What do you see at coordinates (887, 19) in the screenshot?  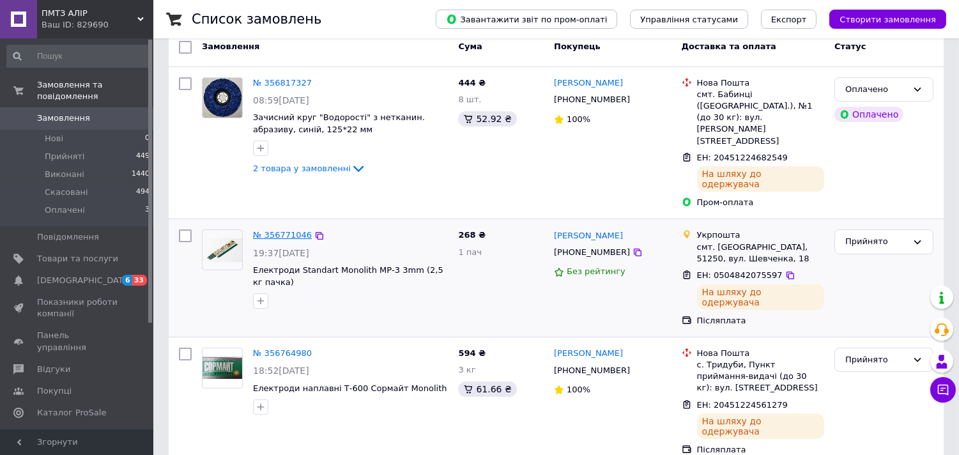 I see `span: Створити замовлення` at bounding box center [887, 19].